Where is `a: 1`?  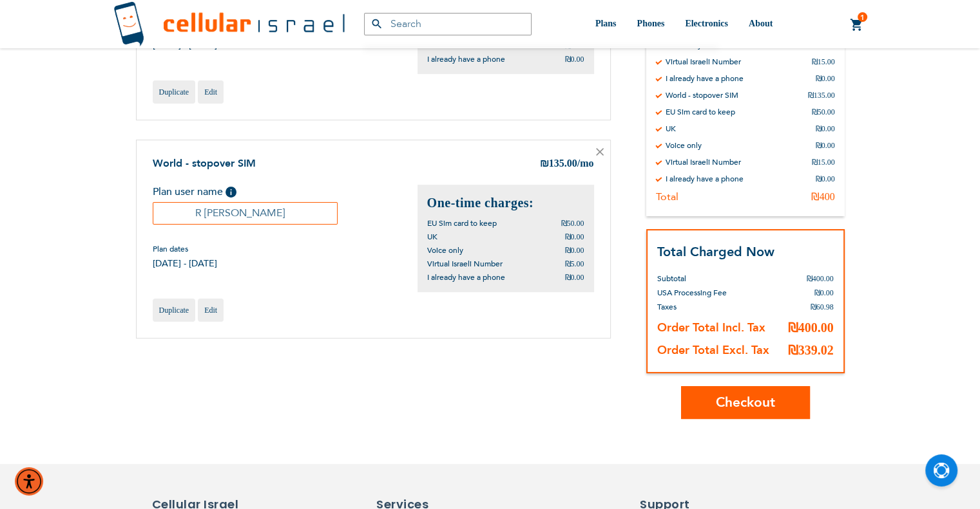 a: 1 is located at coordinates (857, 25).